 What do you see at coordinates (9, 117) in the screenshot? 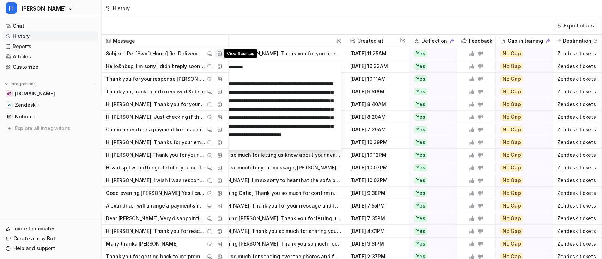
I see `img: Notion` at bounding box center [9, 117].